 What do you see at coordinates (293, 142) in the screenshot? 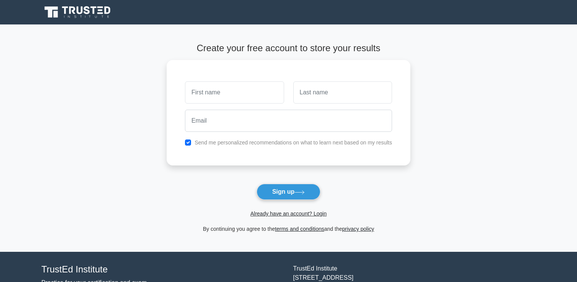
I see `label: Send me personalized recommendations on what to learn next based on my results` at bounding box center [293, 142].